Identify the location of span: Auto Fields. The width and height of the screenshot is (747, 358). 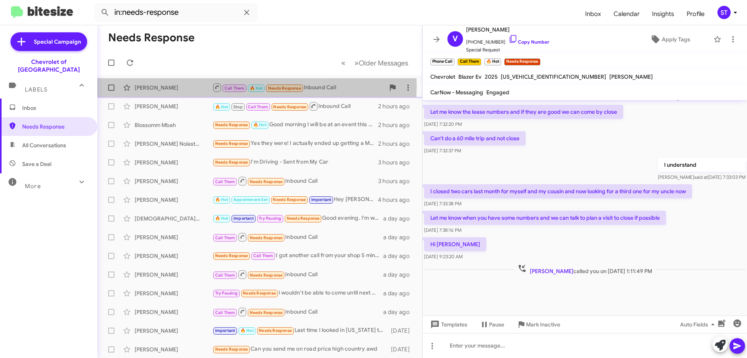
(699, 324).